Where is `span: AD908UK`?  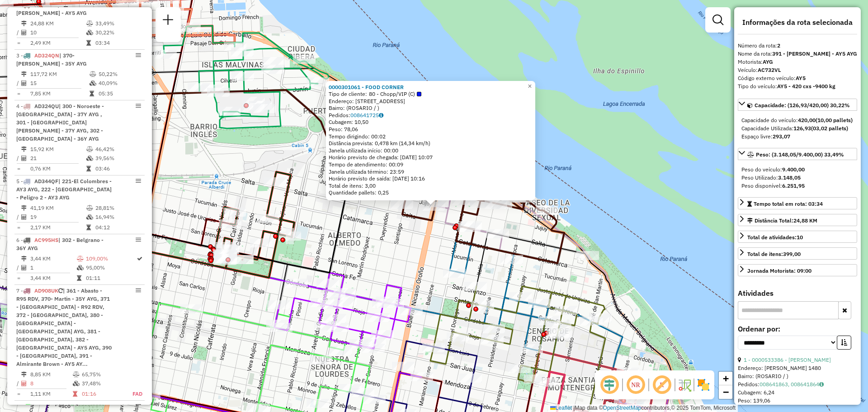 span: AD908UK is located at coordinates (46, 290).